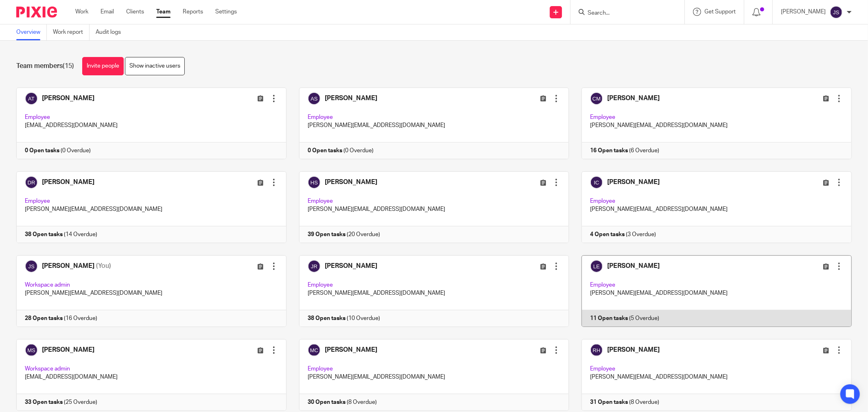  What do you see at coordinates (37, 12) in the screenshot?
I see `img: Pixie` at bounding box center [37, 12].